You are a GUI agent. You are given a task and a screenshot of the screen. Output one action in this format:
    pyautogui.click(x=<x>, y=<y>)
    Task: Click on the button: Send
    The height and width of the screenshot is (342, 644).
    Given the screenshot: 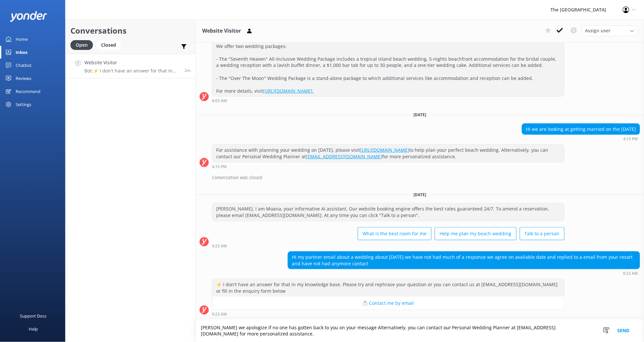 What is the action you would take?
    pyautogui.click(x=624, y=330)
    